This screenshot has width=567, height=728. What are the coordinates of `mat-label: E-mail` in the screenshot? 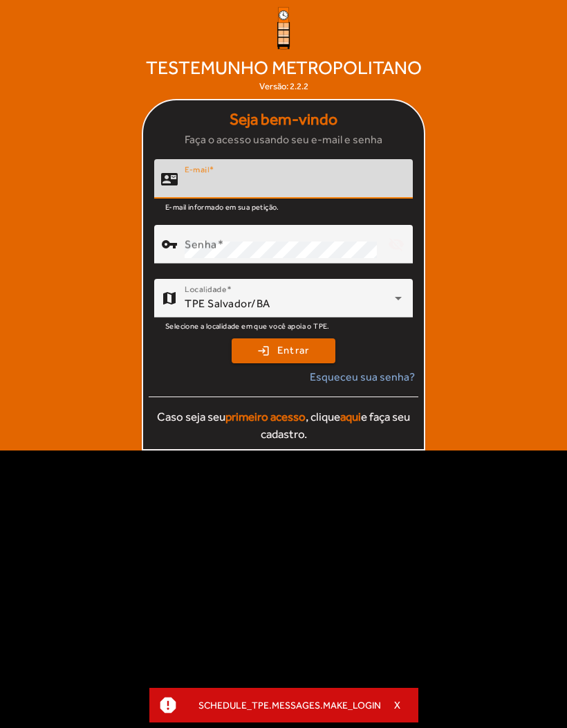 It's located at (196, 168).